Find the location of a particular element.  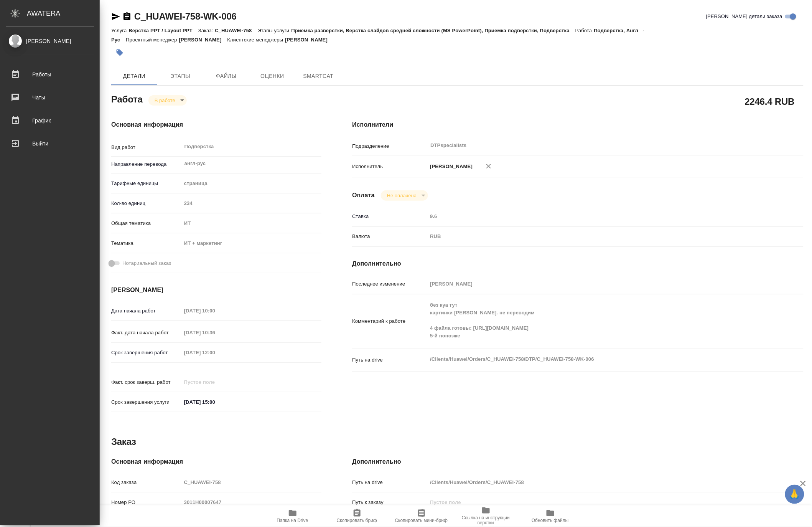

span: SmartCat is located at coordinates (318, 76).